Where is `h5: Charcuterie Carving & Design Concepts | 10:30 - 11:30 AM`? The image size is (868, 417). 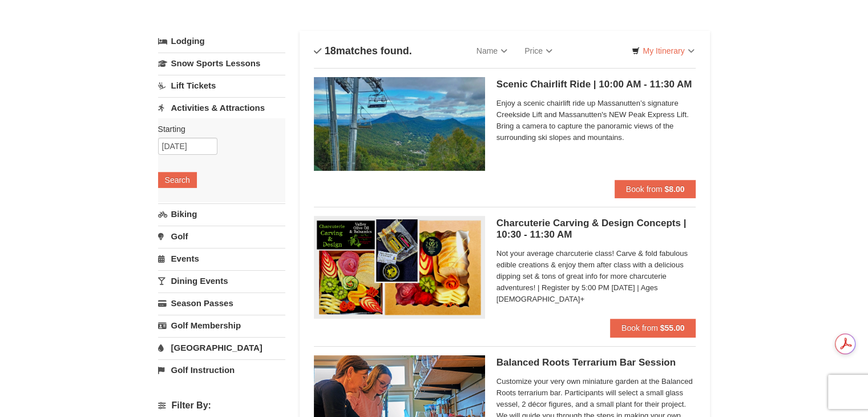 h5: Charcuterie Carving & Design Concepts | 10:30 - 11:30 AM is located at coordinates (596, 229).